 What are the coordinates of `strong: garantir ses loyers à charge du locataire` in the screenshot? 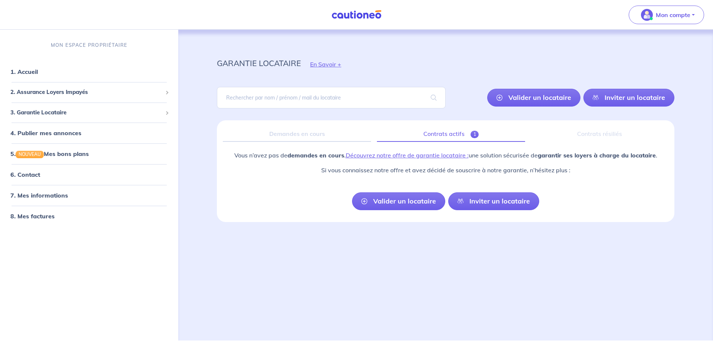 It's located at (597, 155).